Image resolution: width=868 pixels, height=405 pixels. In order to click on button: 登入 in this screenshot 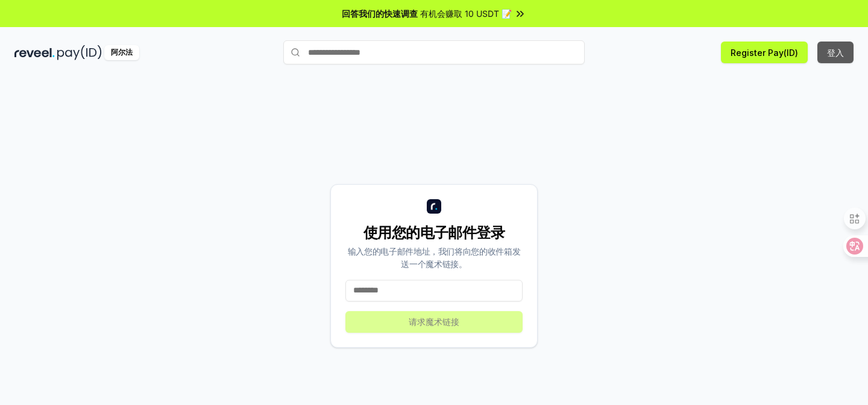, I will do `click(835, 53)`.